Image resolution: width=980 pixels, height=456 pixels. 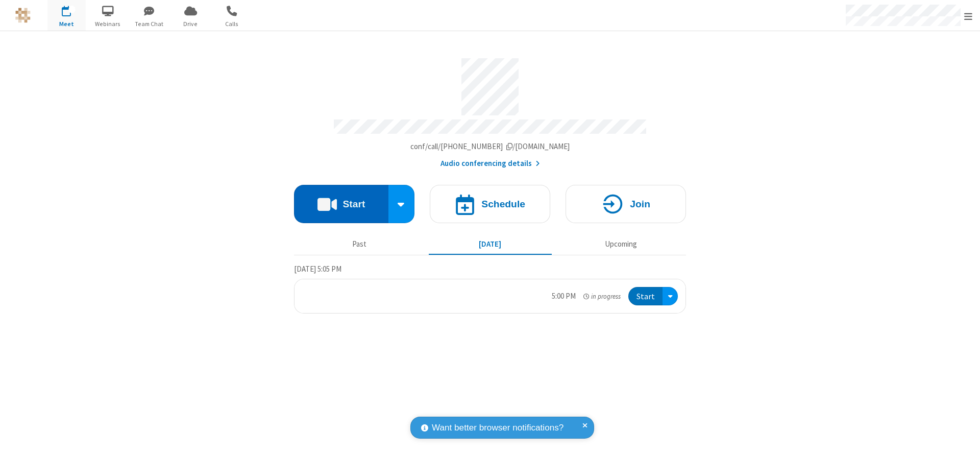 What do you see at coordinates (354, 204) in the screenshot?
I see `h4: Start` at bounding box center [354, 204].